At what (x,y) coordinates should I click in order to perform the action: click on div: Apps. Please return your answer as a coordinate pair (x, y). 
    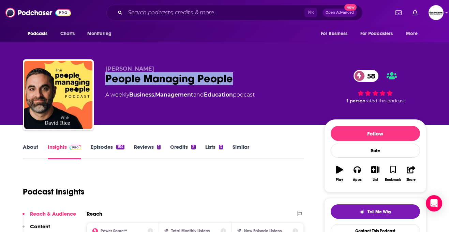
    Looking at the image, I should click on (357, 179).